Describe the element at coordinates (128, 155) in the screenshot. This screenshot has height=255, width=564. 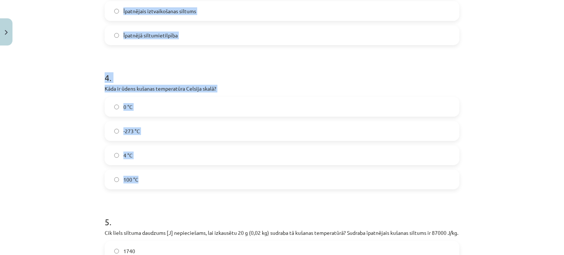
I see `span: 4 °C` at that location.